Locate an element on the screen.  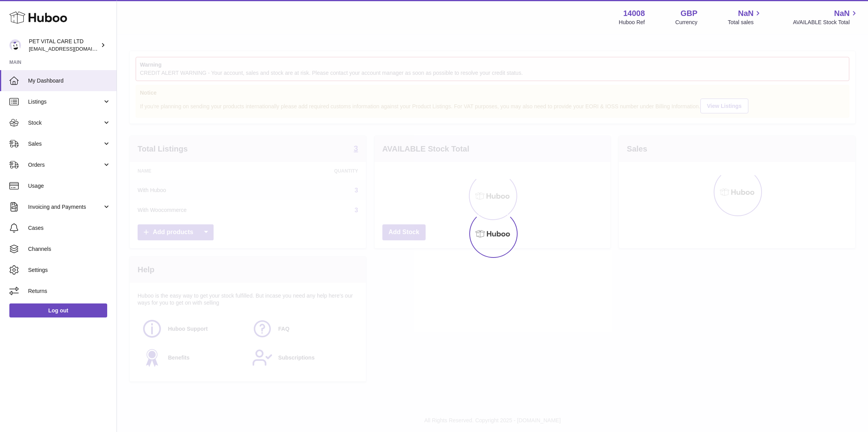
a: Log out is located at coordinates (58, 310).